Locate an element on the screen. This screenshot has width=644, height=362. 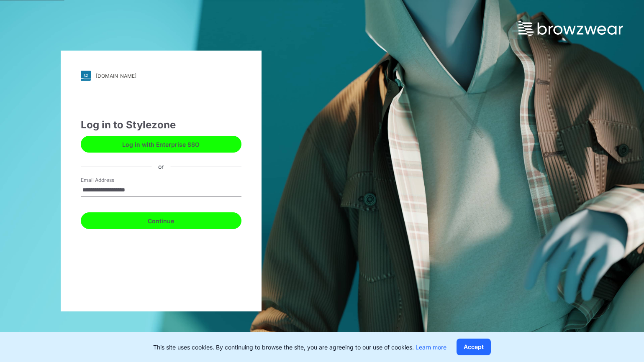
button: Continue is located at coordinates (161, 221).